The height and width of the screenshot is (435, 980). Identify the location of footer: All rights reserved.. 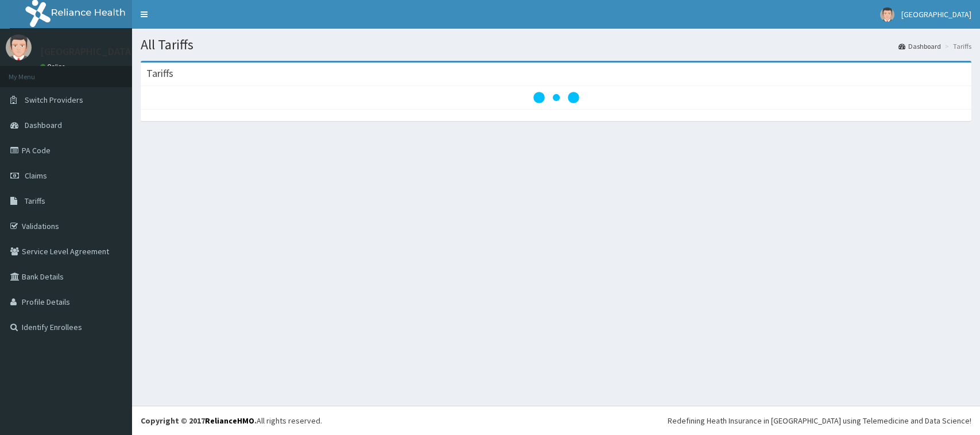
(556, 421).